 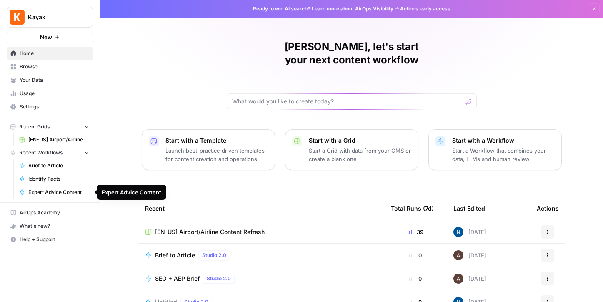 What do you see at coordinates (347, 101) in the screenshot?
I see `input: What would you like to create today?` at bounding box center [347, 101].